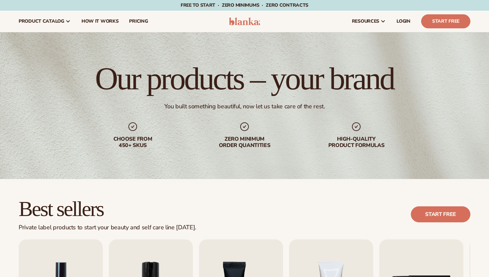  Describe the element at coordinates (404, 21) in the screenshot. I see `span: LOGIN` at that location.